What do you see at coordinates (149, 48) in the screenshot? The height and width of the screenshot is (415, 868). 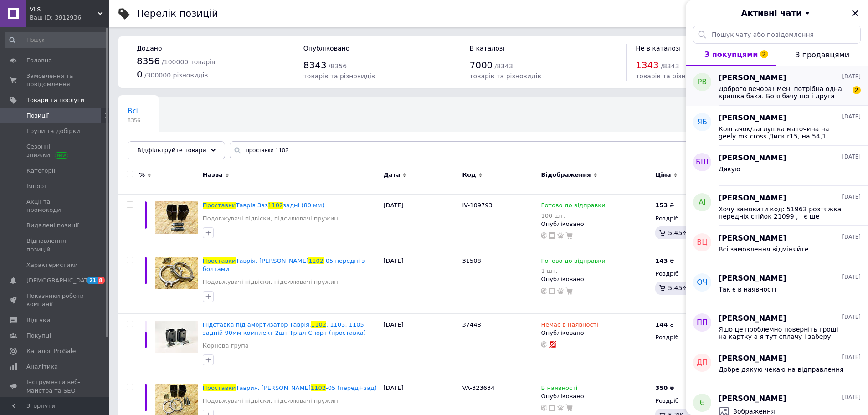 I see `span: Додано` at bounding box center [149, 48].